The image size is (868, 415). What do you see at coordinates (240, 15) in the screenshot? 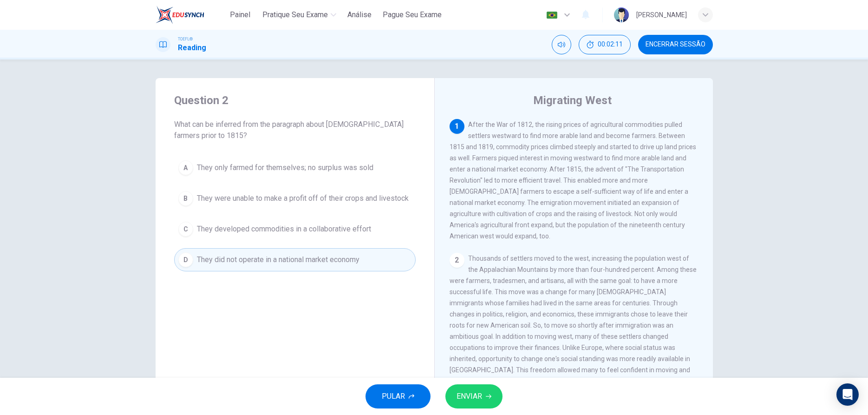
I see `a: Painel` at bounding box center [240, 15].